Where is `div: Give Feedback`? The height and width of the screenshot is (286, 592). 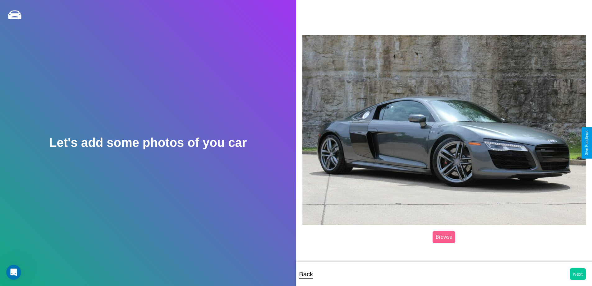 div: Give Feedback is located at coordinates (587, 143).